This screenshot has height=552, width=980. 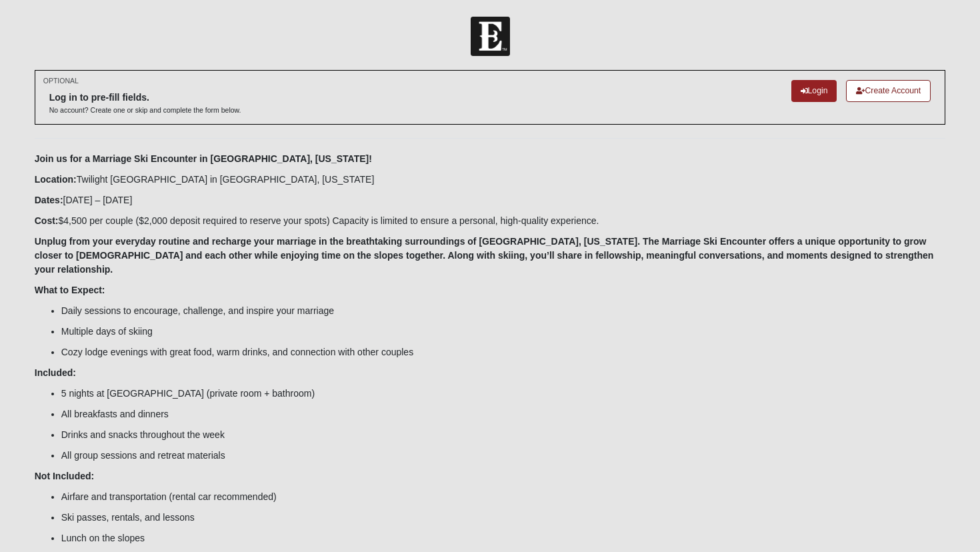 I want to click on b: What to Expect:, so click(x=70, y=290).